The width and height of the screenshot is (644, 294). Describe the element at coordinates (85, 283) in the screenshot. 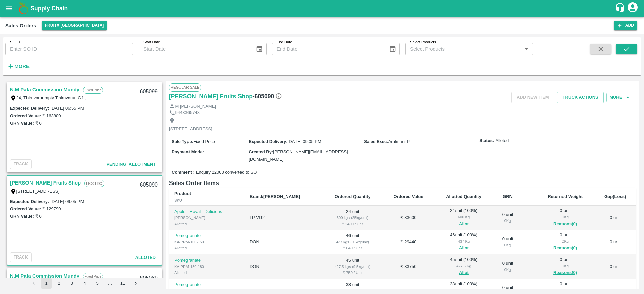

I see `nav: pagination navigation` at that location.